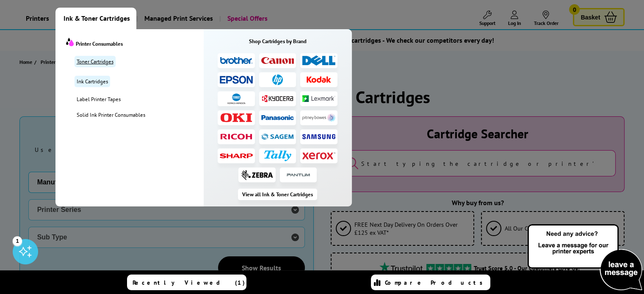  I want to click on img: Brother Ink and Toner Cartridges, so click(236, 60).